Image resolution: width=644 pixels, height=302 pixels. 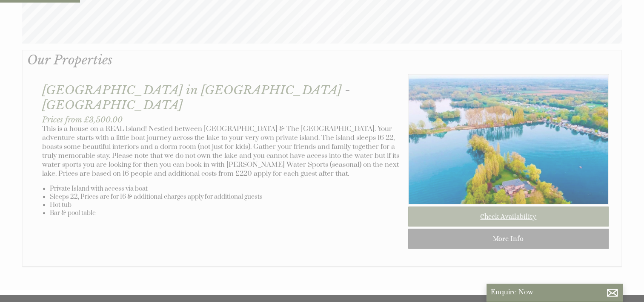 I want to click on li: Hot tub, so click(x=225, y=204).